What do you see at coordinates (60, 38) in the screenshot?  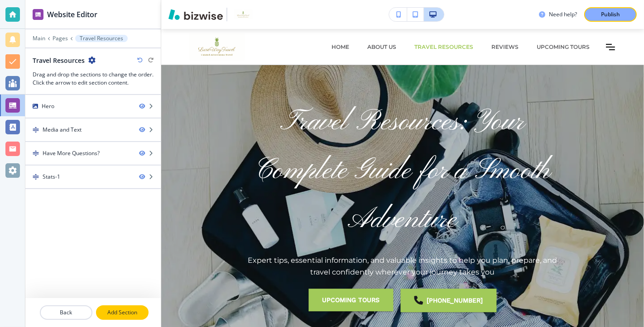 I see `button: Pages` at bounding box center [60, 38].